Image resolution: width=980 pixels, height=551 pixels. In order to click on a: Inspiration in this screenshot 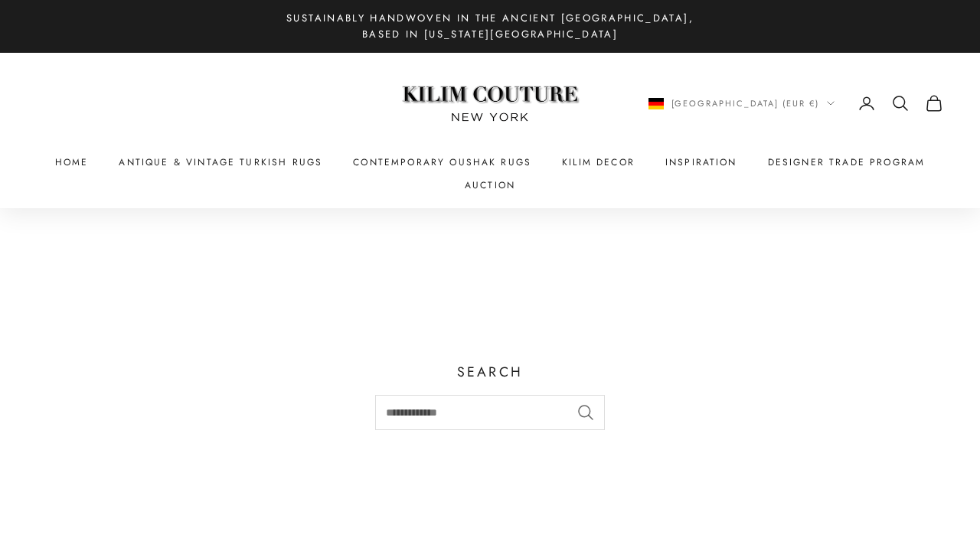, I will do `click(702, 163)`.